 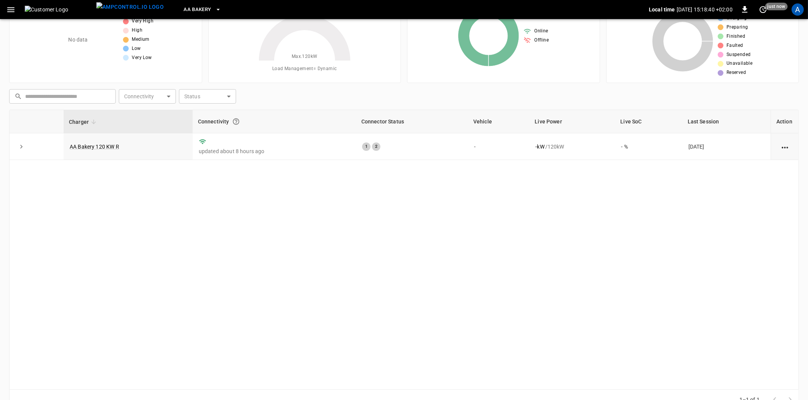 I want to click on p: No data, so click(x=78, y=40).